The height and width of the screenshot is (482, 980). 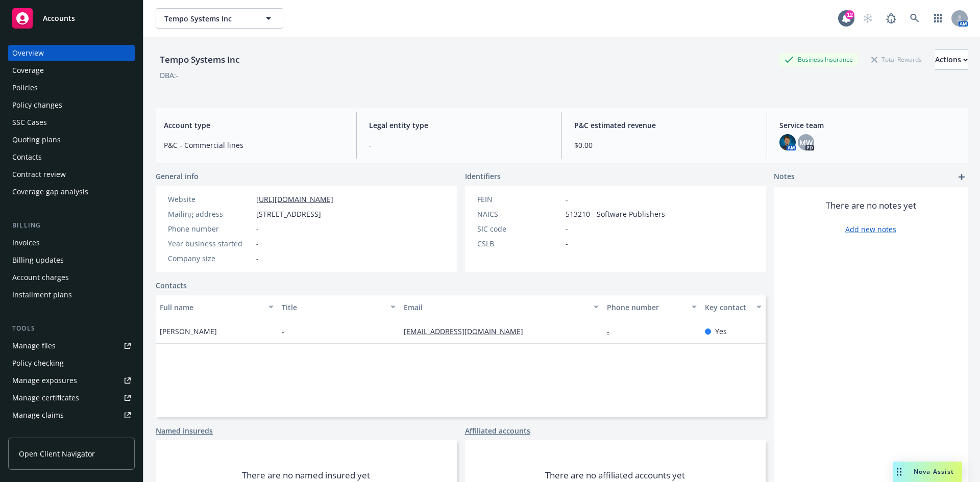 I want to click on div: Website, so click(x=210, y=199).